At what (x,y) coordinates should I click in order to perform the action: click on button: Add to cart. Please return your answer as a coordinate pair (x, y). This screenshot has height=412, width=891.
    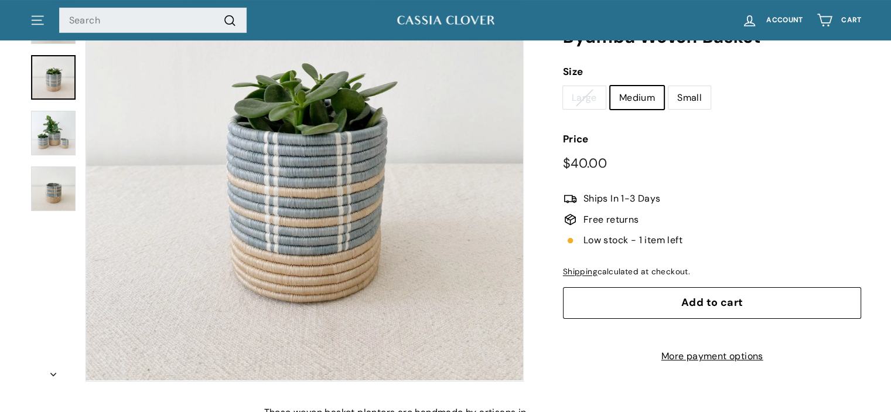
    Looking at the image, I should click on (712, 302).